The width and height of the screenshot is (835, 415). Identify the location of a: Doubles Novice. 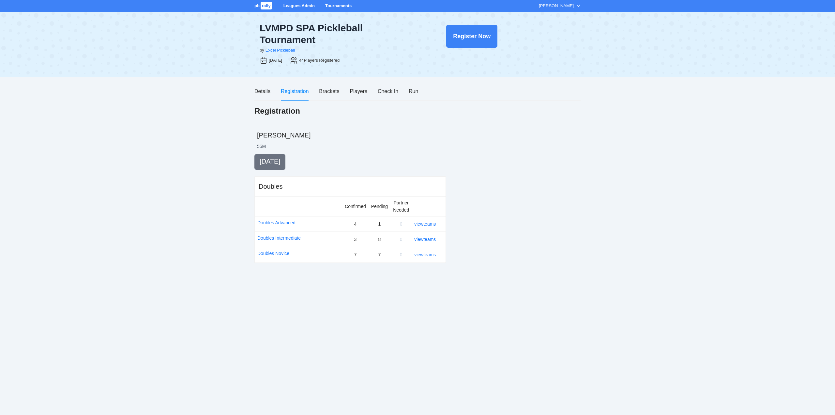
(273, 253).